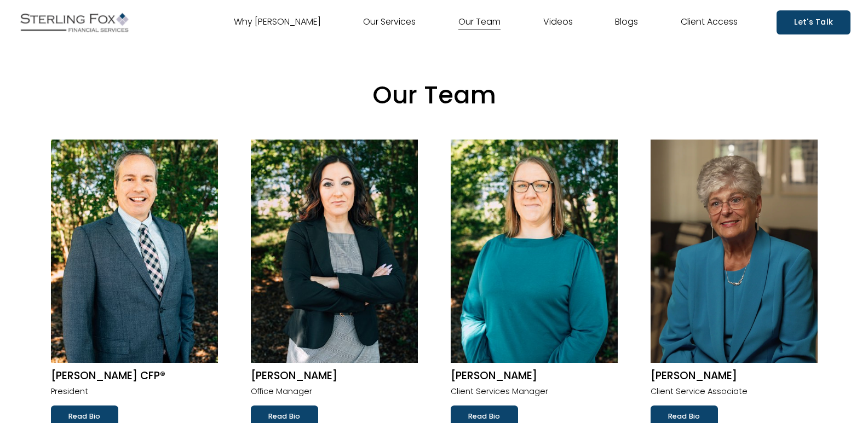  What do you see at coordinates (389, 23) in the screenshot?
I see `a: Our Services` at bounding box center [389, 23].